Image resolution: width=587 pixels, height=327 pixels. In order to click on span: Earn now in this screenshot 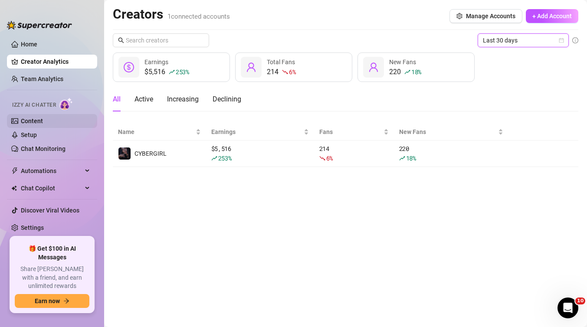, I will do `click(47, 301)`.